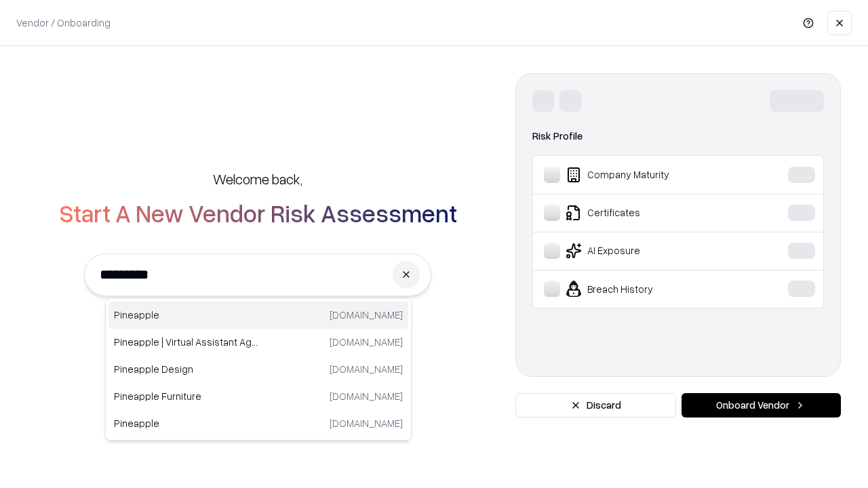 This screenshot has width=868, height=488. I want to click on p: Pineapple | Virtual Assistant Agency, so click(185, 341).